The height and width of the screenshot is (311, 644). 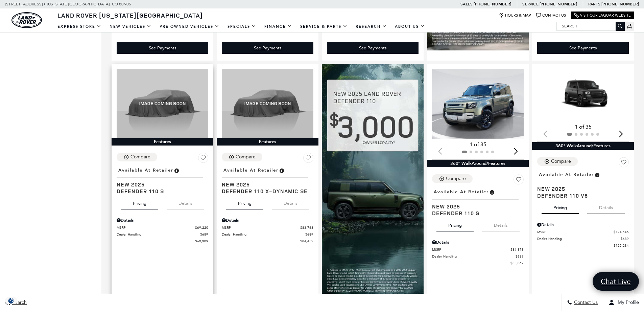 I want to click on a: land-rover, so click(x=27, y=20).